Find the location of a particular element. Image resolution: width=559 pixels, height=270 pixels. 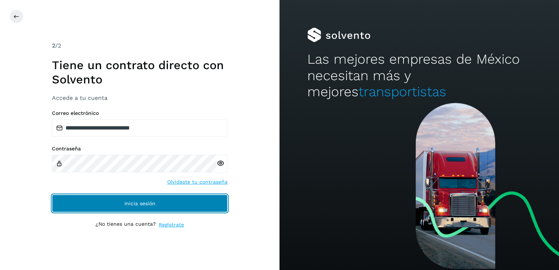

span: transportistas is located at coordinates (402, 91).